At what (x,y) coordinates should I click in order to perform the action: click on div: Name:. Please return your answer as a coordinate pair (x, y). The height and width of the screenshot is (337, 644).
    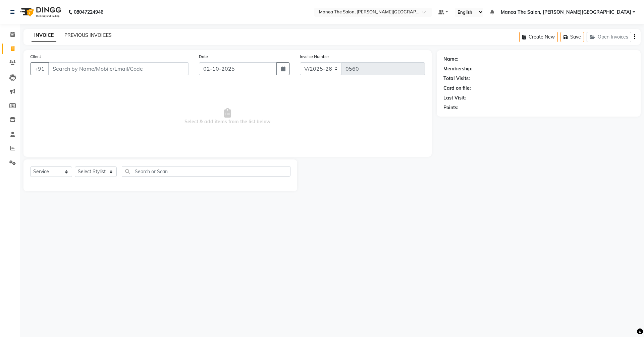
    Looking at the image, I should click on (451, 59).